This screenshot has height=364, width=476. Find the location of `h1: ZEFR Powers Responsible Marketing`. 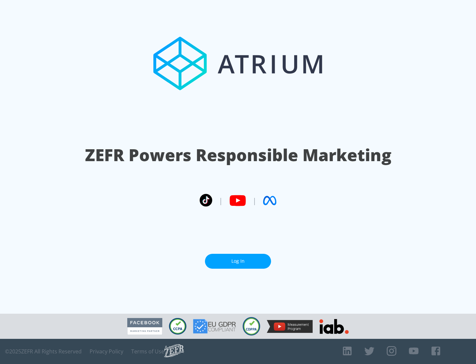

h1: ZEFR Powers Responsible Marketing is located at coordinates (238, 155).